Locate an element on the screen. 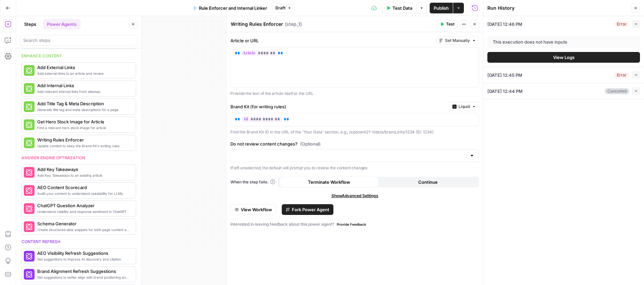 This screenshot has width=644, height=285. button: View Workflow is located at coordinates (253, 209).